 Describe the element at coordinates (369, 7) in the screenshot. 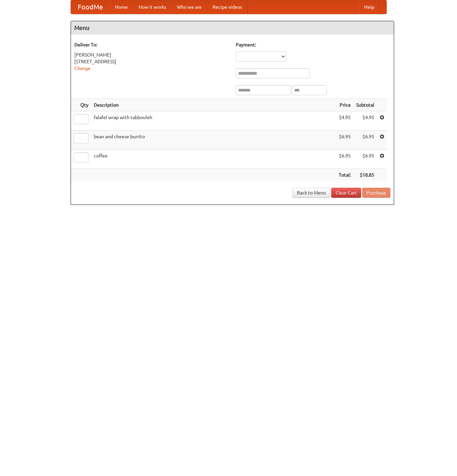

I see `a: Help` at that location.